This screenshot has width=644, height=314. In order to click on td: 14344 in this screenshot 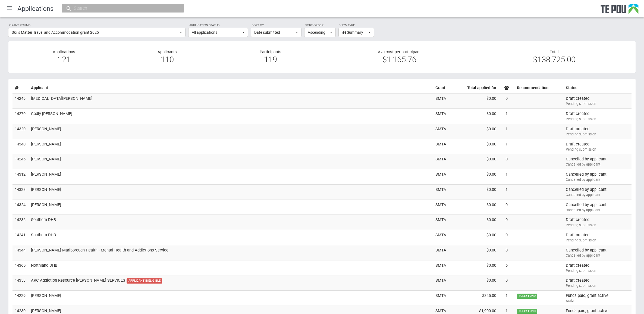, I will do `click(20, 252)`.